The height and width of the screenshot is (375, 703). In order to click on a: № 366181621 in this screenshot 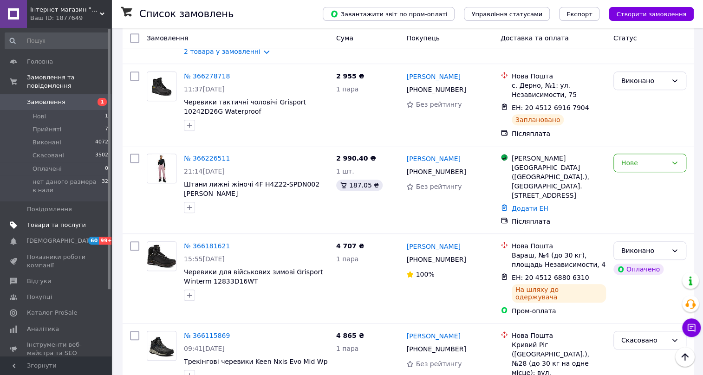, I will do `click(207, 246)`.